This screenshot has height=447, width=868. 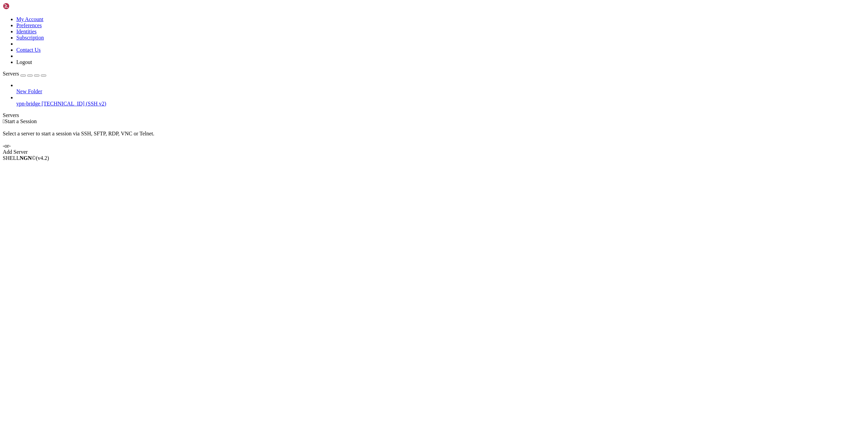 What do you see at coordinates (441, 91) in the screenshot?
I see `a: New Folder` at bounding box center [441, 91].